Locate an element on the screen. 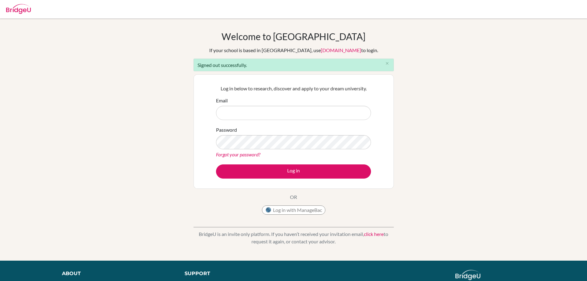  img: Bridge-U is located at coordinates (18, 9).